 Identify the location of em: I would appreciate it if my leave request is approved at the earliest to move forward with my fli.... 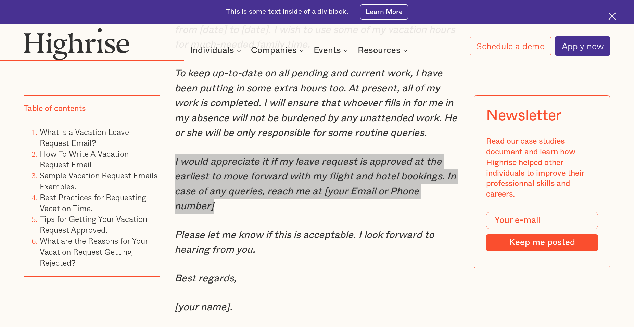
(315, 184).